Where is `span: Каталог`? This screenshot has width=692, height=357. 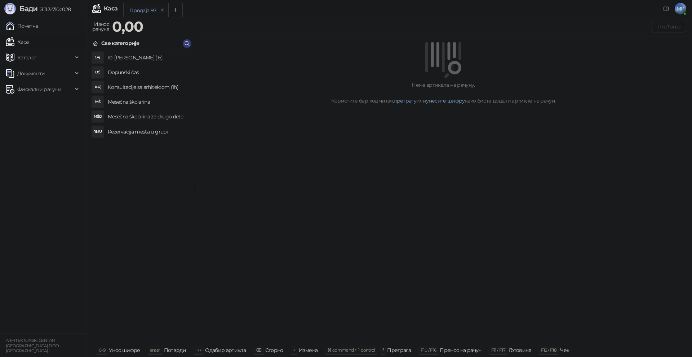
span: Каталог is located at coordinates (27, 58).